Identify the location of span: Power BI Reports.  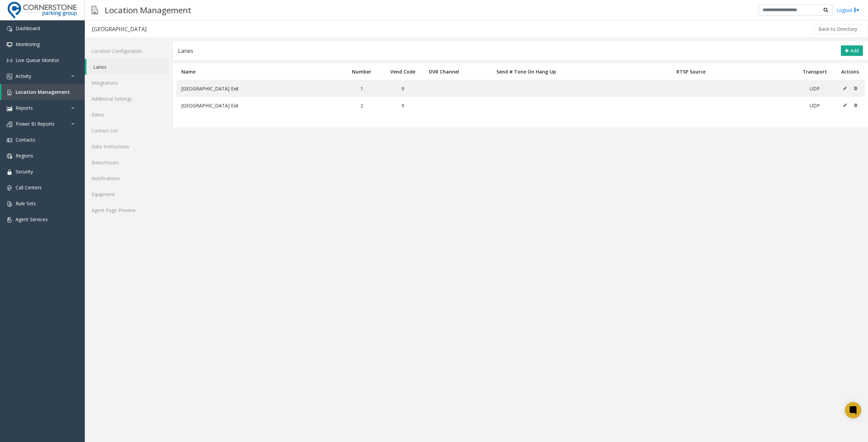
(35, 123).